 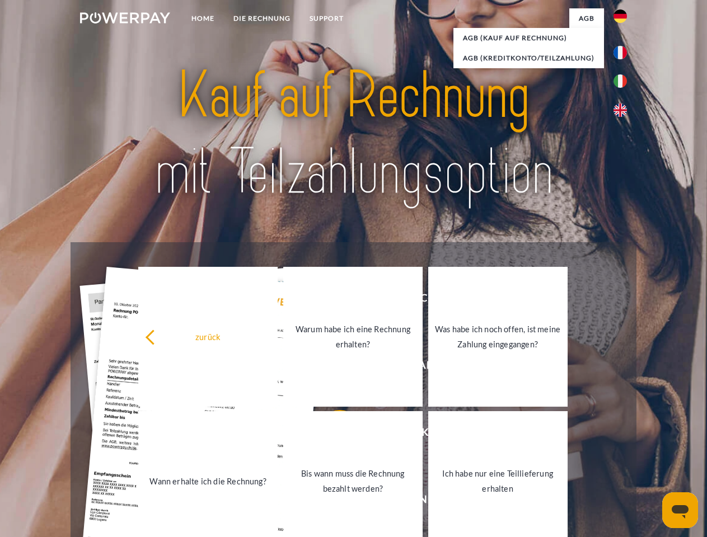 What do you see at coordinates (528, 58) in the screenshot?
I see `a: AGB (Kreditkonto/Teilzahlung)` at bounding box center [528, 58].